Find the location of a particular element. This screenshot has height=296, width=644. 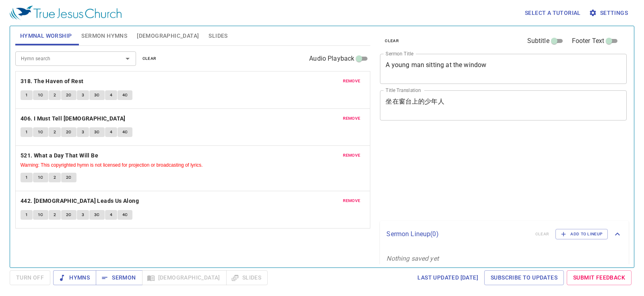

span: Hymns is located at coordinates (75, 278).